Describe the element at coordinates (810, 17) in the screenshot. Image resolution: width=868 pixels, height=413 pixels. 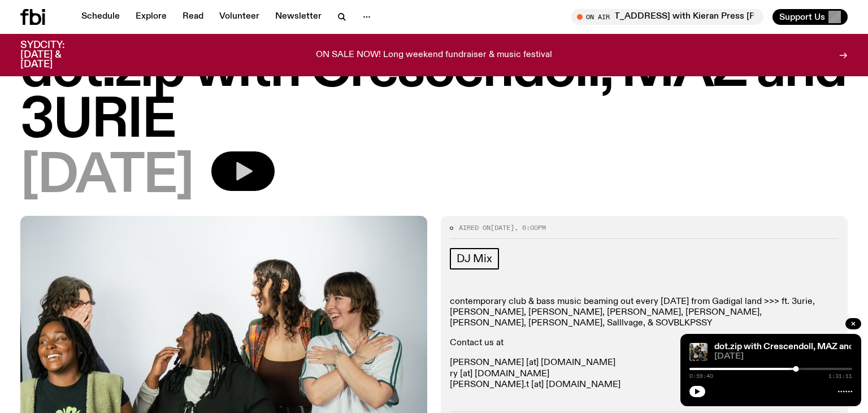
I see `button: Support Us` at that location.